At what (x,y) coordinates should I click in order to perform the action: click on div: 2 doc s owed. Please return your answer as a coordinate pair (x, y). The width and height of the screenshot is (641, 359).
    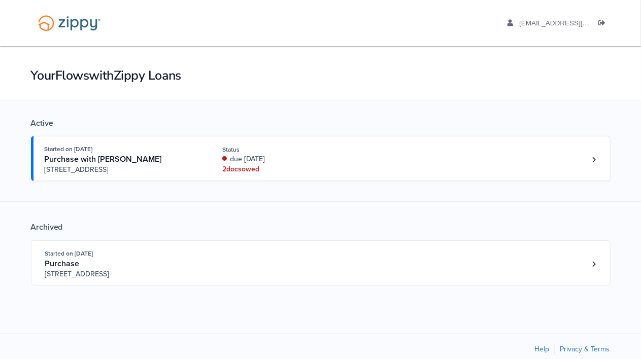
    Looking at the image, I should click on (290, 169).